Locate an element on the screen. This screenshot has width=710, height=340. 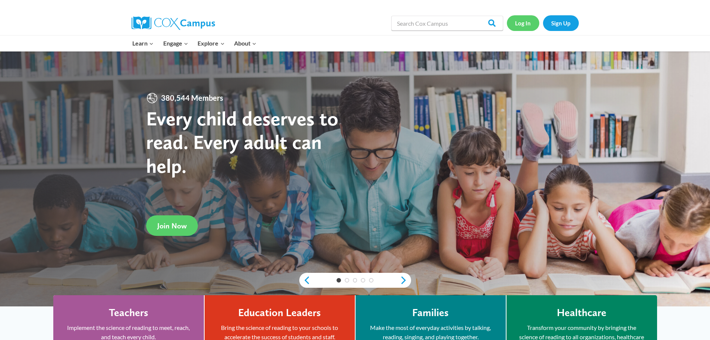
a: previous is located at coordinates (305, 280).